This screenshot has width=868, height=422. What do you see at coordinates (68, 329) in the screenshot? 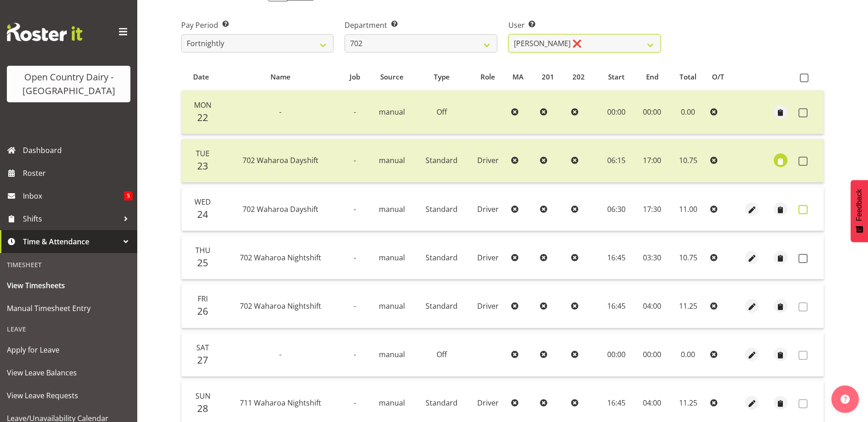
I see `div: Leave` at bounding box center [68, 329].